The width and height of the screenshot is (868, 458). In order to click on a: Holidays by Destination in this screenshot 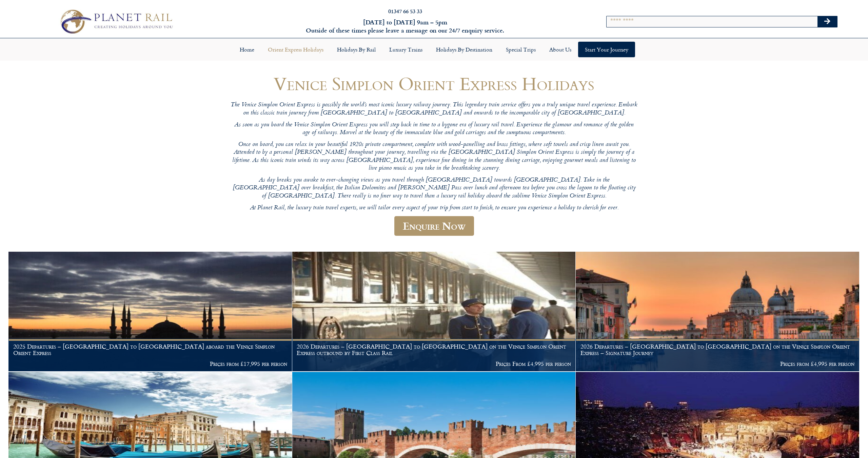, I will do `click(464, 49)`.